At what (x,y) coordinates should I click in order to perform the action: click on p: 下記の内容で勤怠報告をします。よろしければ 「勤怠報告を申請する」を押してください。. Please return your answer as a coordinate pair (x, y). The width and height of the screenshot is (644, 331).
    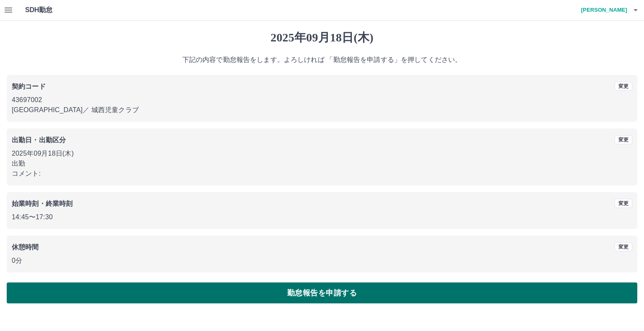
    Looking at the image, I should click on (322, 60).